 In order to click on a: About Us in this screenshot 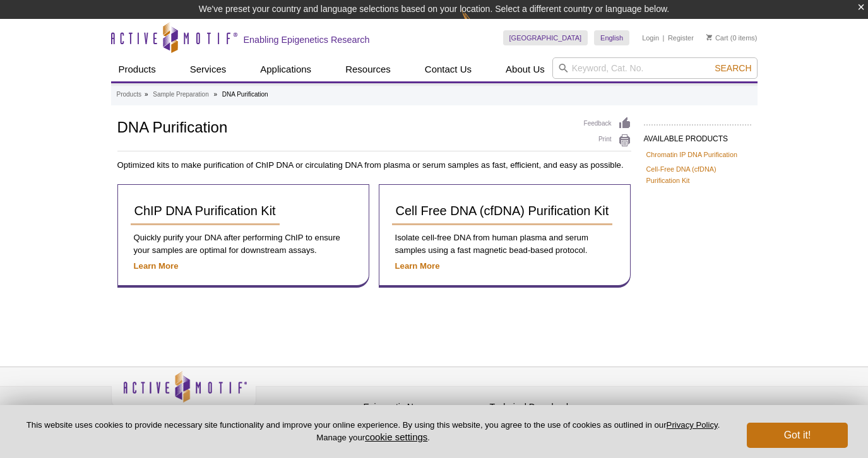, I will do `click(525, 69)`.